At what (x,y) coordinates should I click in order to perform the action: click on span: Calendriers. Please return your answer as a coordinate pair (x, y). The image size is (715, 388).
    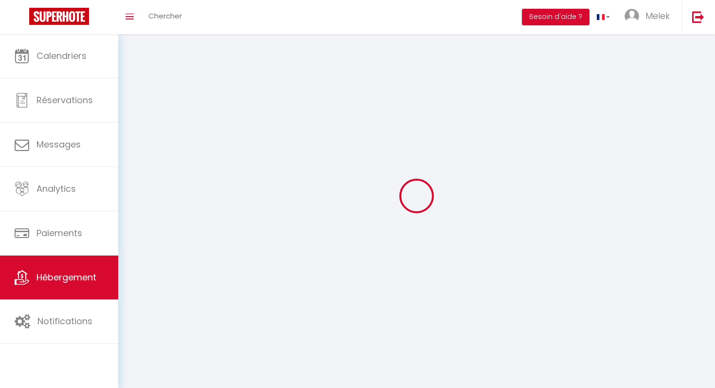
    Looking at the image, I should click on (61, 55).